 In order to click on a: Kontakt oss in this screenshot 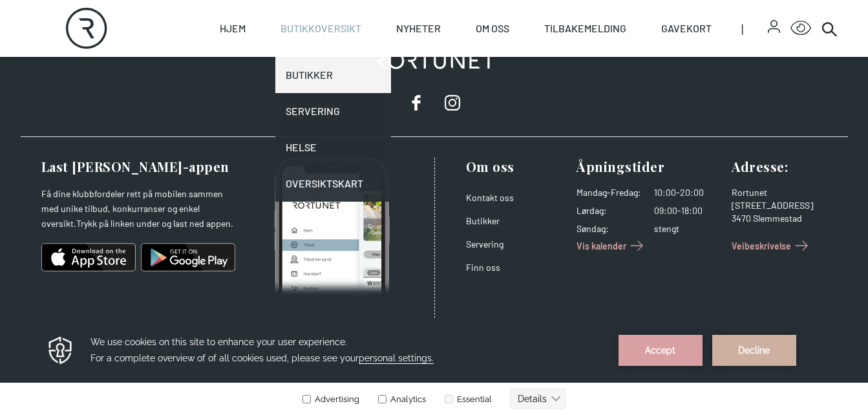, I will do `click(490, 197)`.